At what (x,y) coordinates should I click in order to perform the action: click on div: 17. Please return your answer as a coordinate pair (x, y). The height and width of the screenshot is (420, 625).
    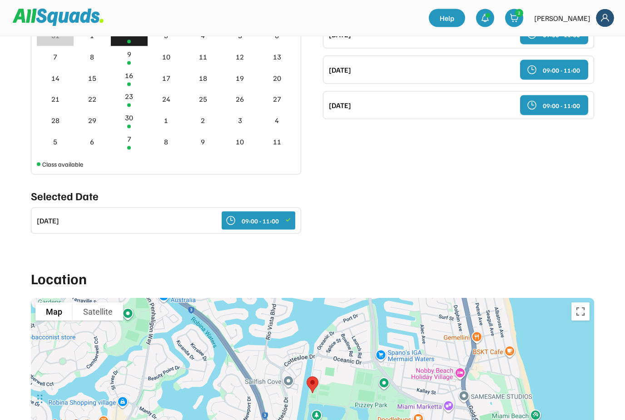
    Looking at the image, I should click on (166, 78).